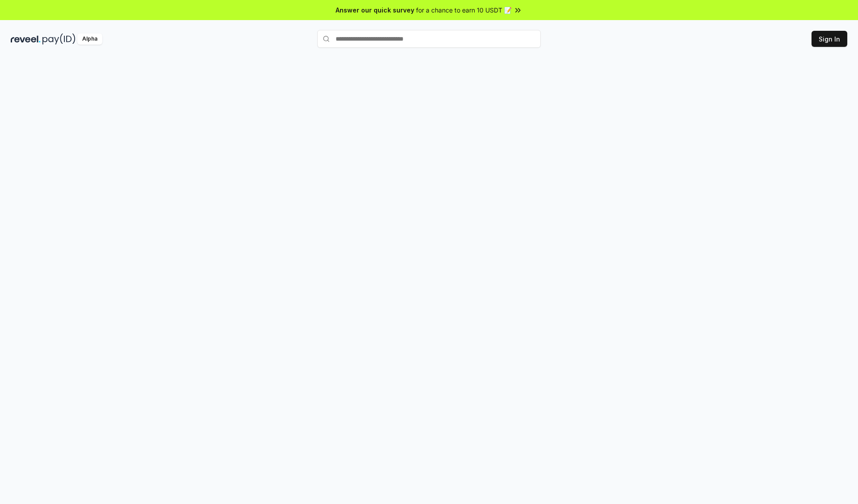  Describe the element at coordinates (25, 39) in the screenshot. I see `img: reveel_dark` at that location.